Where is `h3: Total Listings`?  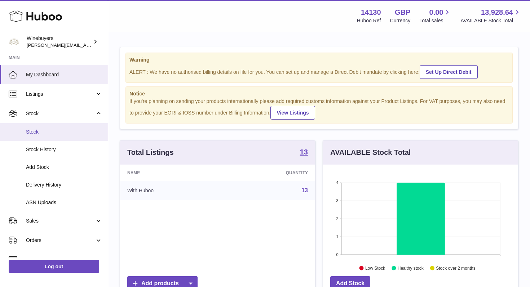 h3: Total Listings is located at coordinates (150, 152).